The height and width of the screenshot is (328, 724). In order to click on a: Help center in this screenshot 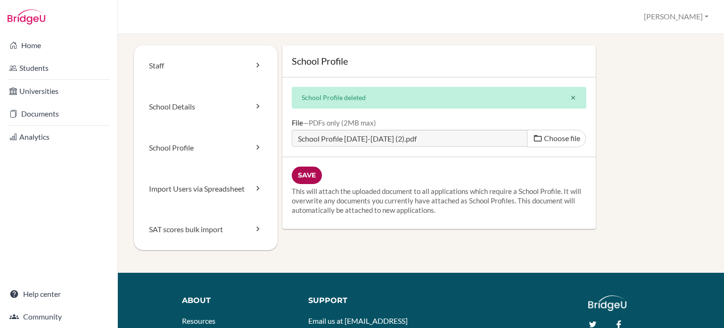, I will do `click(58, 294)`.